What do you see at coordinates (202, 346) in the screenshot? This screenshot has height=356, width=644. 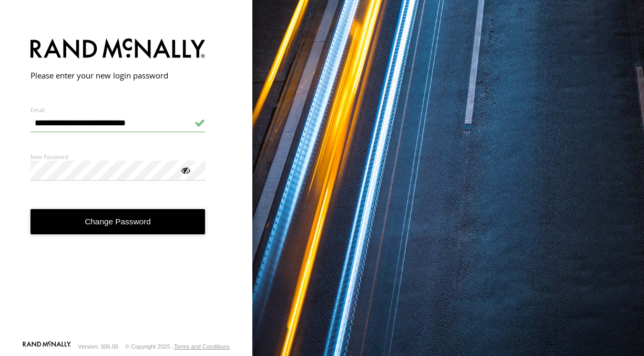 I see `a: Terms and Conditions` at bounding box center [202, 346].